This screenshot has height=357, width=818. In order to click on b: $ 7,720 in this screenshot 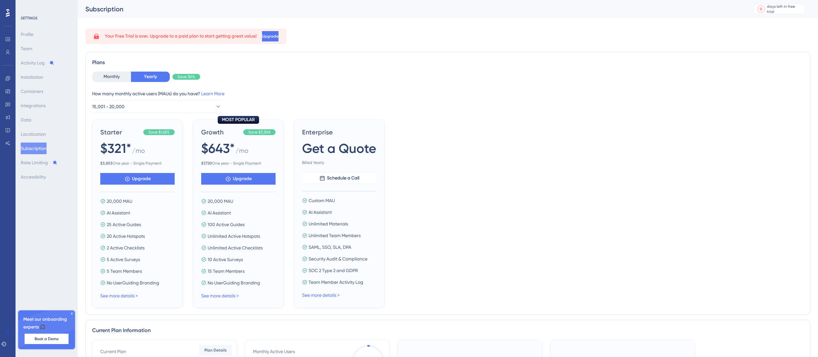, I will do `click(207, 163)`.